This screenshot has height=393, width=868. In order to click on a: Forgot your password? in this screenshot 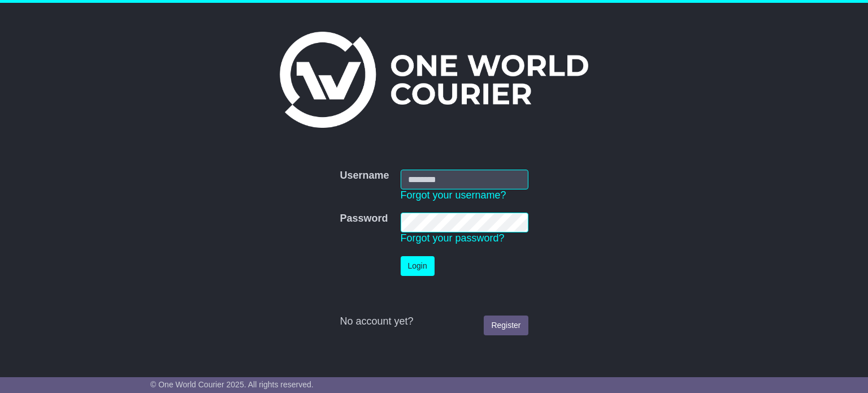, I will do `click(453, 238)`.